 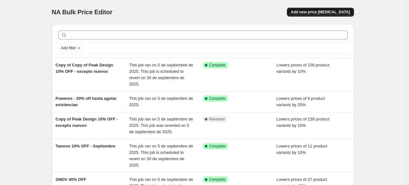 What do you see at coordinates (87, 122) in the screenshot?
I see `span: Copy of Peak Design 10% OFF - excepto nuevos` at bounding box center [87, 122].